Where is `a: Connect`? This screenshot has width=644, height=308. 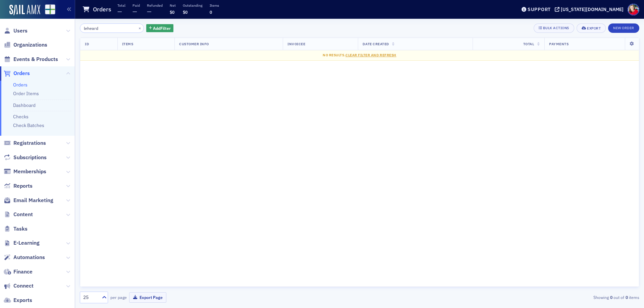
a: Connect is located at coordinates (18, 286).